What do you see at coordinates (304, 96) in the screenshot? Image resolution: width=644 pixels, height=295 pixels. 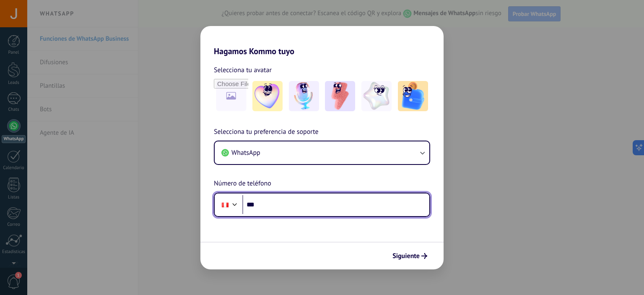 I see `img: -2.jpeg` at bounding box center [304, 96].